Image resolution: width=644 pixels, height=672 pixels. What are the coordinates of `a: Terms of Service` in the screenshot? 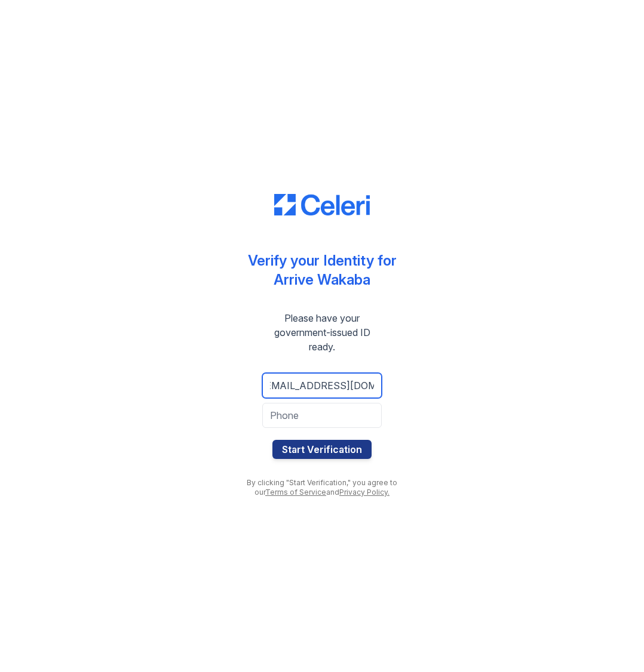 It's located at (295, 492).